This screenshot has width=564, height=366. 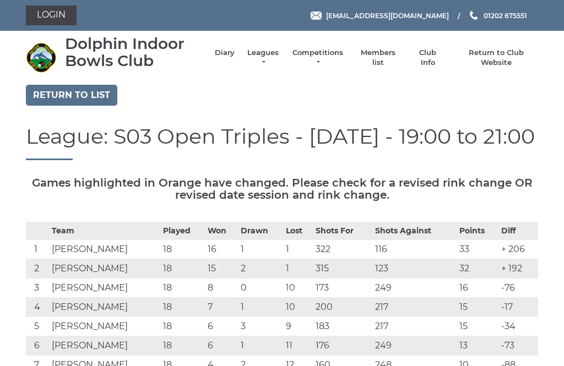 I want to click on td: -73, so click(x=518, y=346).